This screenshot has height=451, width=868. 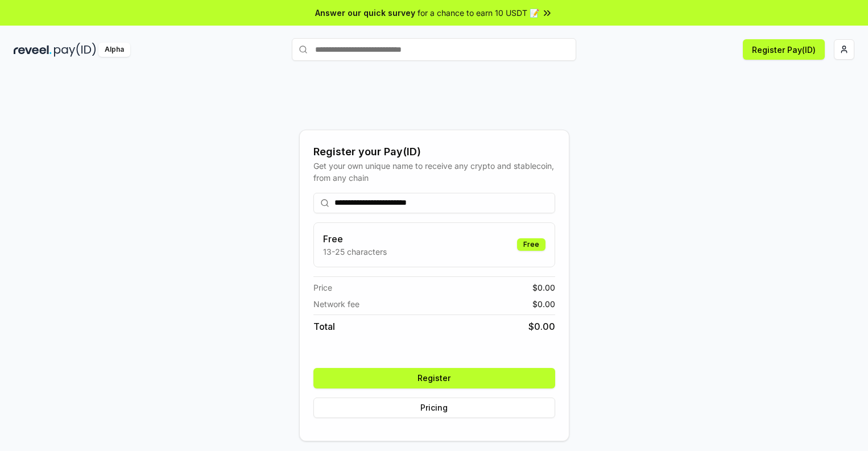 What do you see at coordinates (365, 13) in the screenshot?
I see `span: Answer our quick survey` at bounding box center [365, 13].